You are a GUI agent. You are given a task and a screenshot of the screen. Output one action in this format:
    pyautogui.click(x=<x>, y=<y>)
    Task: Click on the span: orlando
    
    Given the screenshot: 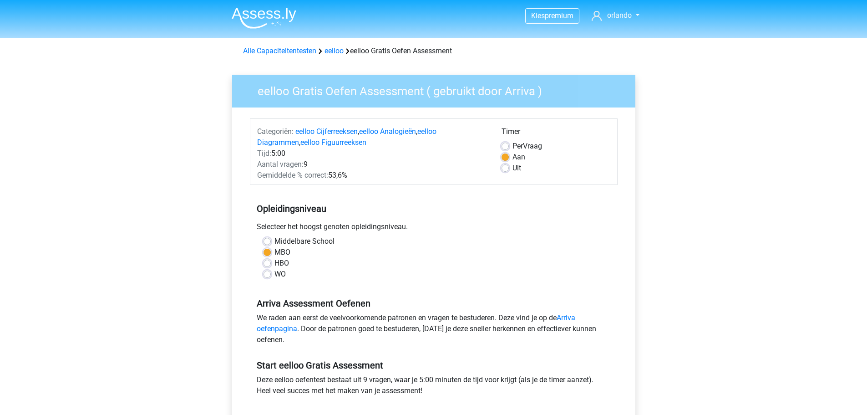 What is the action you would take?
    pyautogui.click(x=619, y=15)
    